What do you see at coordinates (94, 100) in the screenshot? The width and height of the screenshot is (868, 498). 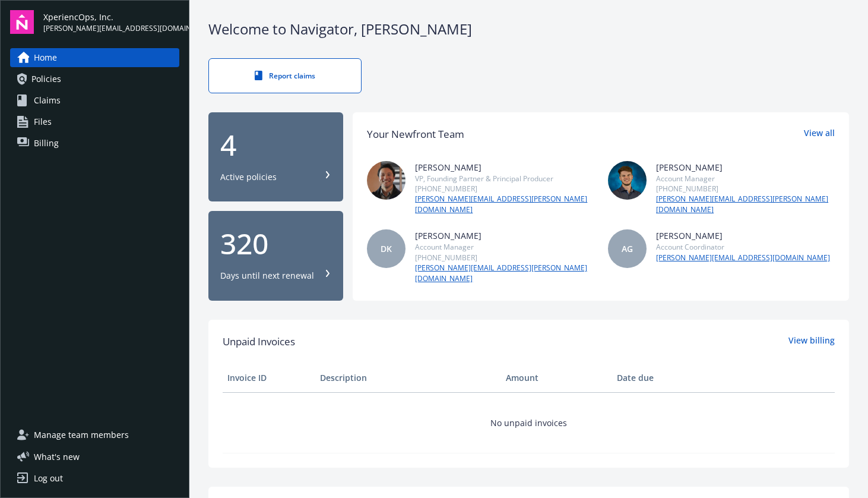 I see `a: Claims` at bounding box center [94, 100].